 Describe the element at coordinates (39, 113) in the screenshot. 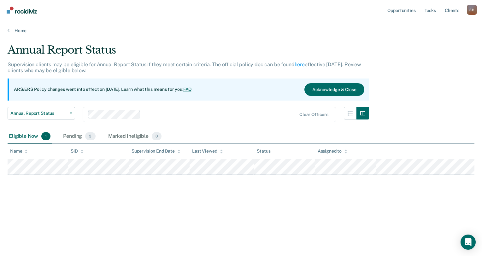

I see `span: Annual Report Status` at that location.